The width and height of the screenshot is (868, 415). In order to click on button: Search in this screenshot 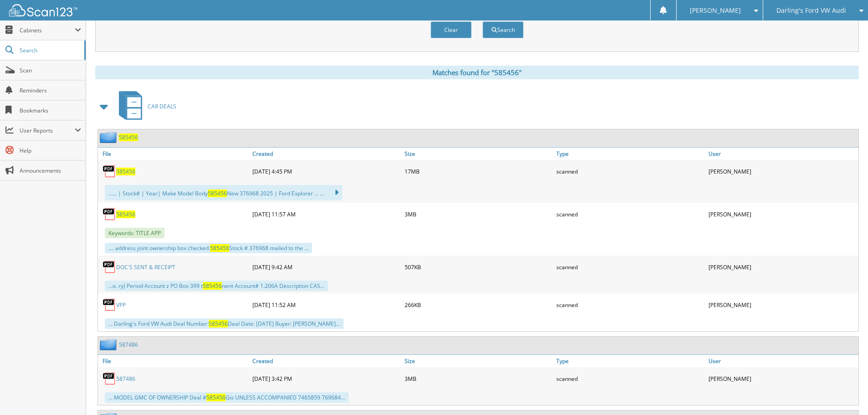, I will do `click(503, 30)`.